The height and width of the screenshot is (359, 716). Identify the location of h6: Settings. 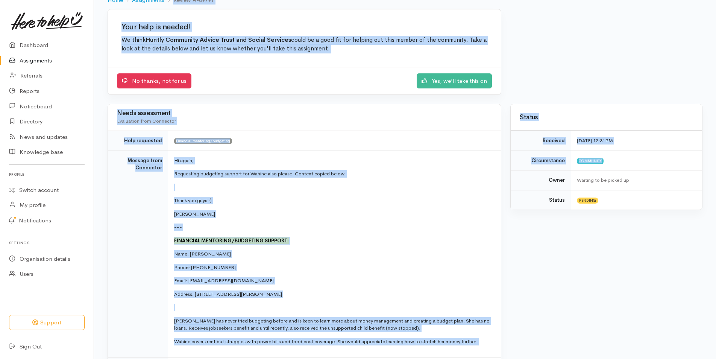
(47, 243).